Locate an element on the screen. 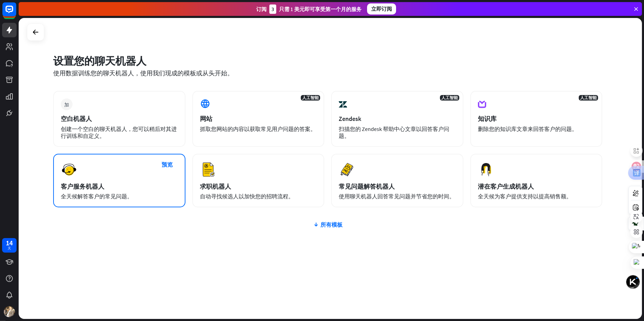 Image resolution: width=644 pixels, height=321 pixels. font: 3 is located at coordinates (273, 9).